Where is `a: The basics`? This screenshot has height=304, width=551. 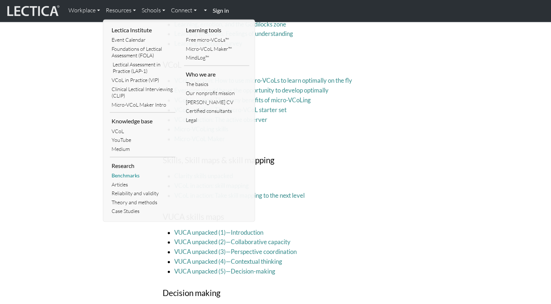 a: The basics is located at coordinates (217, 84).